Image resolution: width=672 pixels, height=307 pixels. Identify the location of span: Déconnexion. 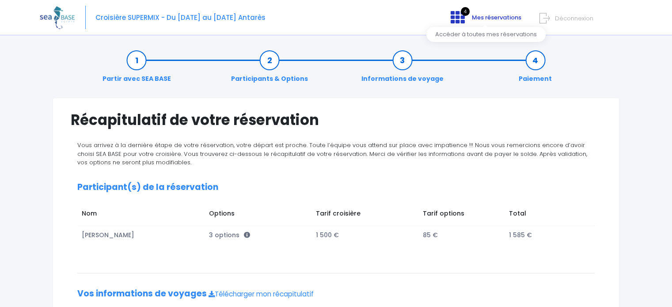
(574, 18).